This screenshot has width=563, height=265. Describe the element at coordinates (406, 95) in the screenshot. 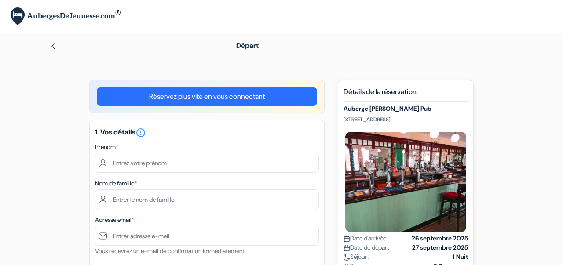

I see `h5: Détails de la réservation` at that location.